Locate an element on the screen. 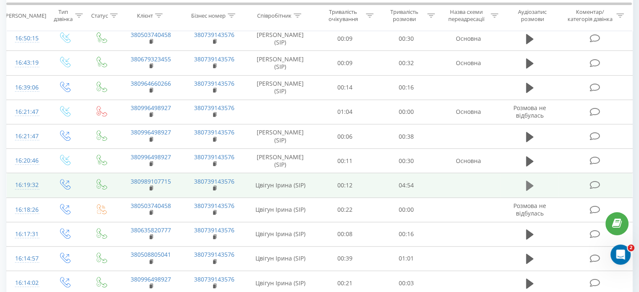  td: 00:06 is located at coordinates (345, 136).